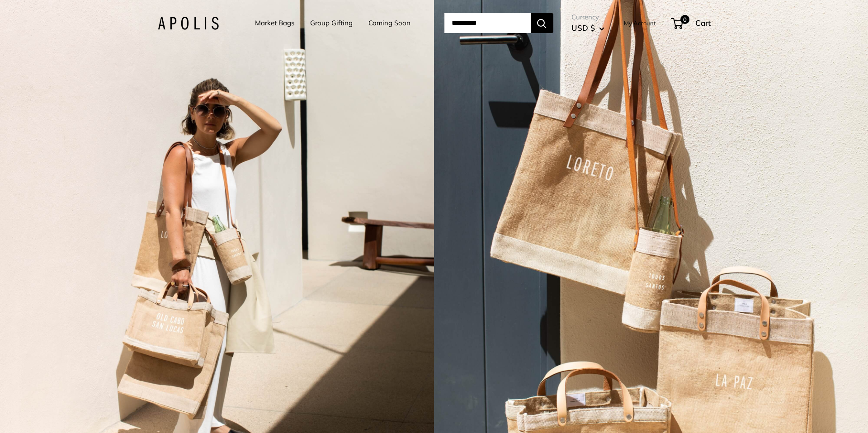 Image resolution: width=868 pixels, height=433 pixels. Describe the element at coordinates (685, 19) in the screenshot. I see `span: 0` at that location.